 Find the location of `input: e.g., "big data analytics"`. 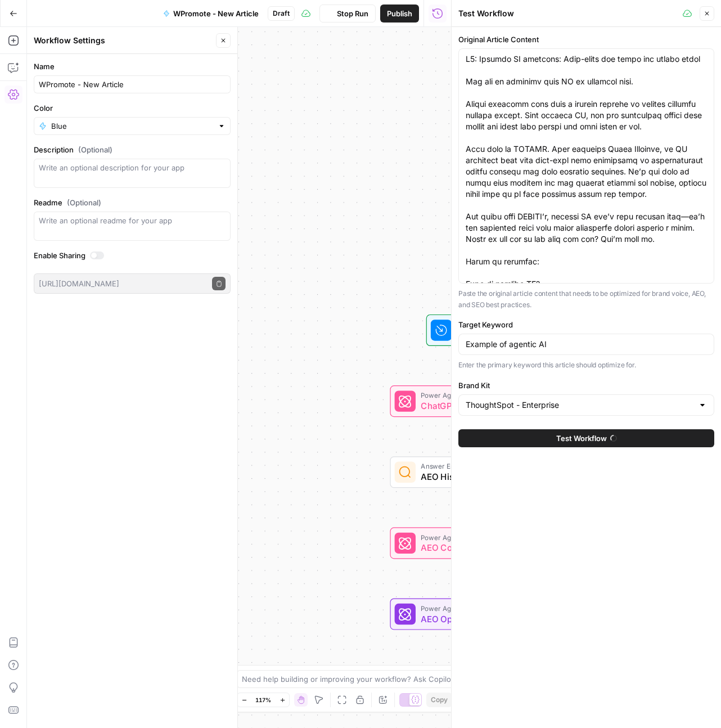

input: e.g., "big data analytics" is located at coordinates (586, 344).